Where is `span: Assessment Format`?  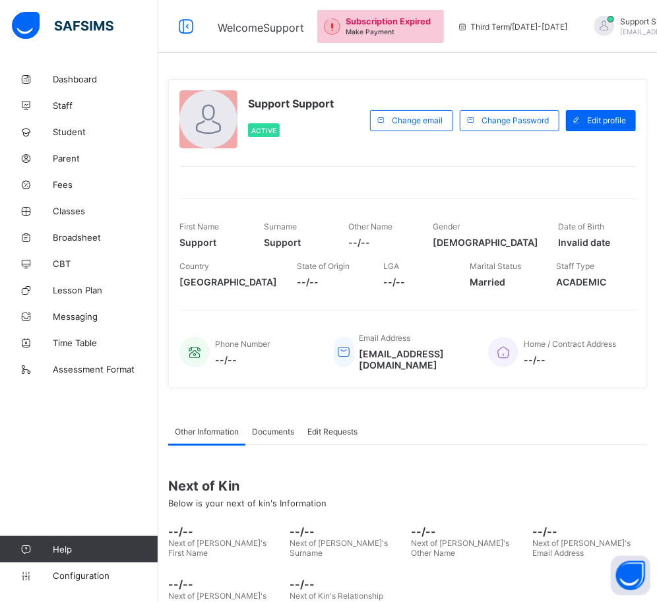 span: Assessment Format is located at coordinates (106, 369).